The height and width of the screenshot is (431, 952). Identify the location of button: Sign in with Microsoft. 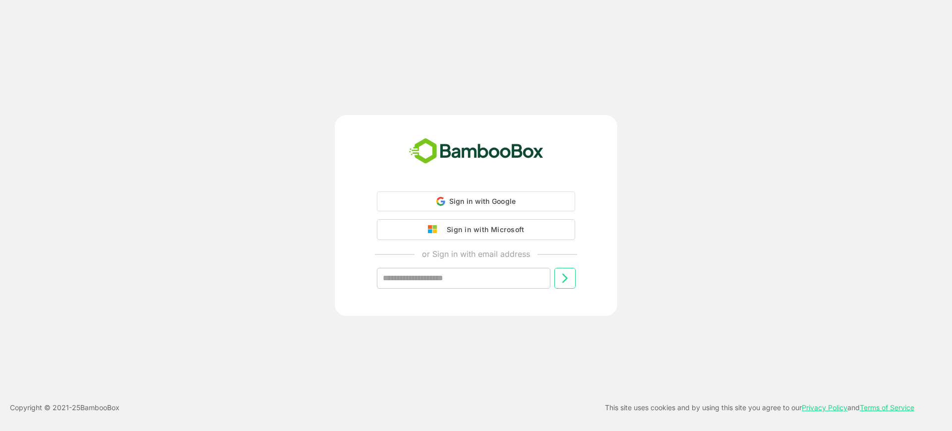
(476, 230).